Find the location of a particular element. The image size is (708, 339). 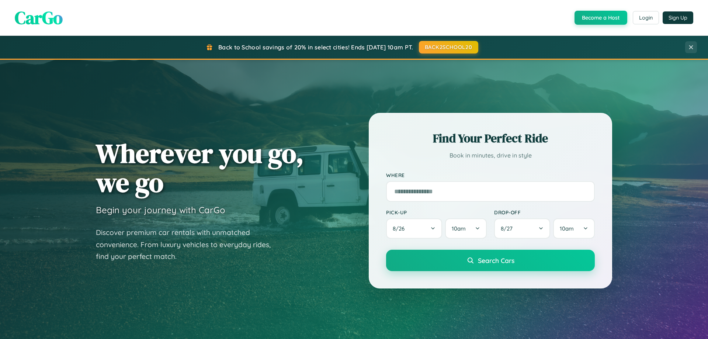

p: Book in minutes, drive in style is located at coordinates (490, 155).